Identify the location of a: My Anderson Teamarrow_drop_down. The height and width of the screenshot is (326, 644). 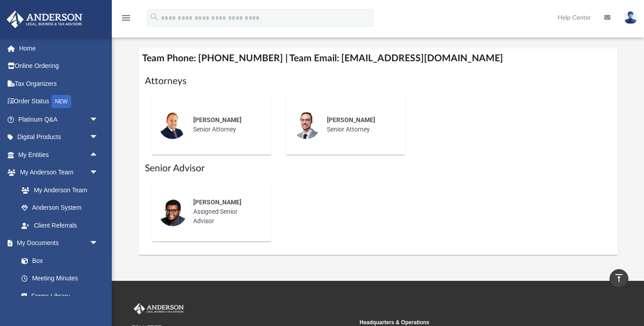
(57, 173).